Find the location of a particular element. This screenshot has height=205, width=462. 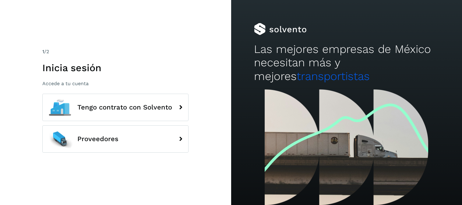

span: transportistas is located at coordinates (333, 76).